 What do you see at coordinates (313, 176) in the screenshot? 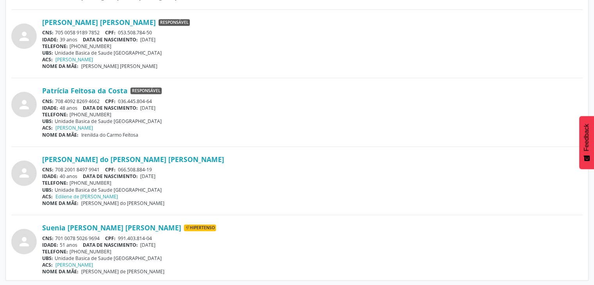
I see `div: 40 anos` at bounding box center [313, 176].